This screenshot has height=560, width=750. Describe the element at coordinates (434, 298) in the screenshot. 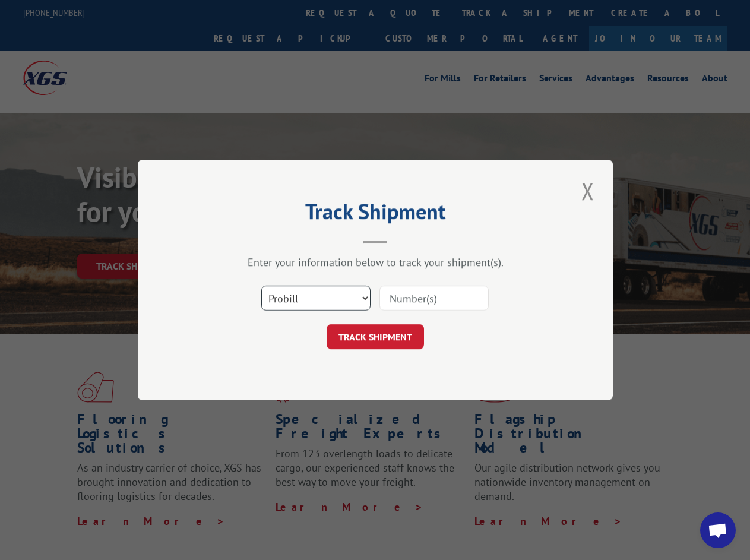

I see `input: Number(s)` at that location.